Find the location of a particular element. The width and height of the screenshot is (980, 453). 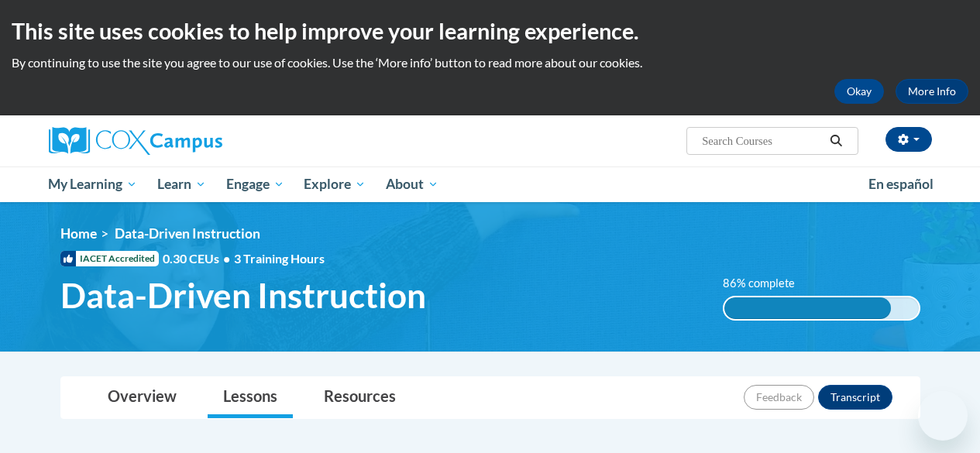

a: En español is located at coordinates (901, 185).